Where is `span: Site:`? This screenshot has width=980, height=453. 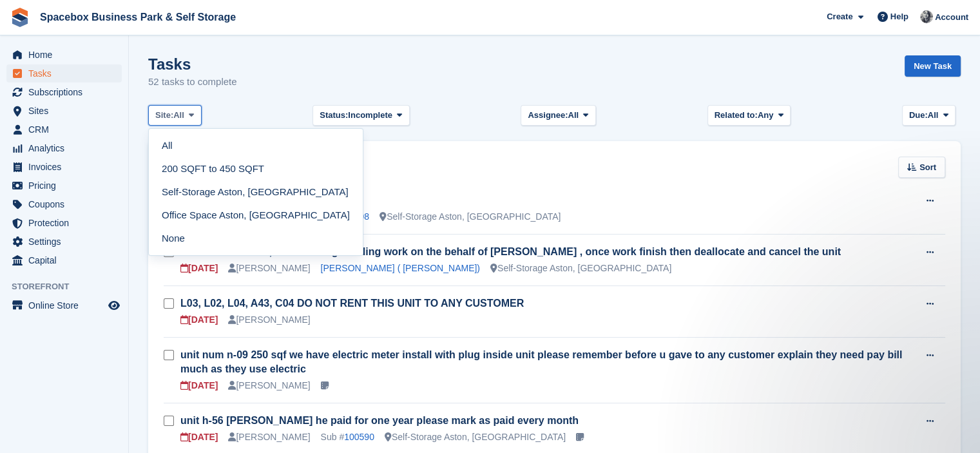 span: Site: is located at coordinates (164, 116).